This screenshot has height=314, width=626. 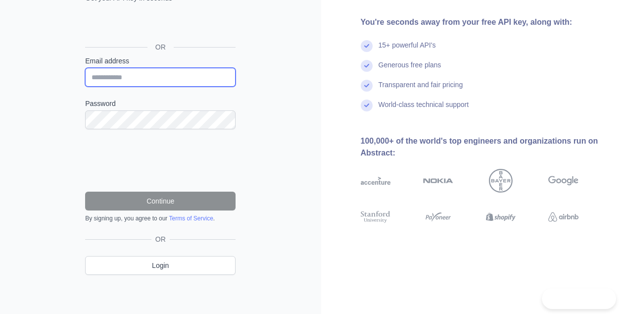 I want to click on div: Sign in with Google. Opens in new tab, so click(x=159, y=25).